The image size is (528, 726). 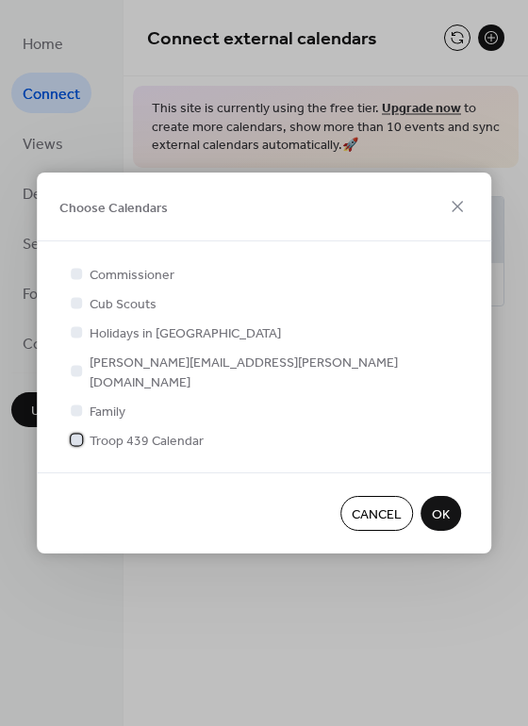 What do you see at coordinates (376, 515) in the screenshot?
I see `span: Cancel` at bounding box center [376, 515].